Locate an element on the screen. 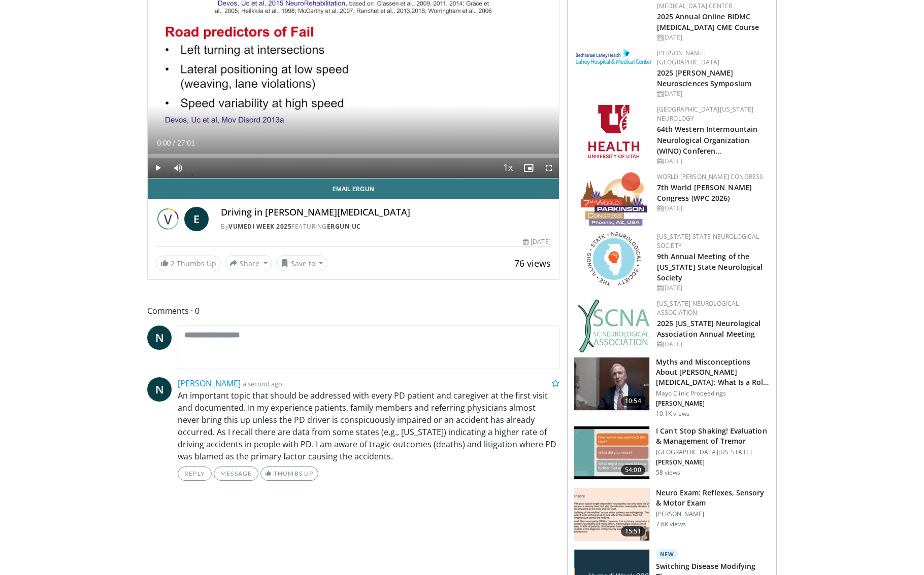 The width and height of the screenshot is (924, 575). span: Comments 0 is located at coordinates (353, 311).